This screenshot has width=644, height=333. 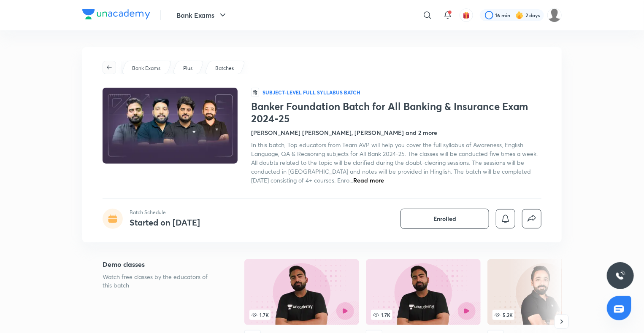 I want to click on img: streak, so click(x=520, y=15).